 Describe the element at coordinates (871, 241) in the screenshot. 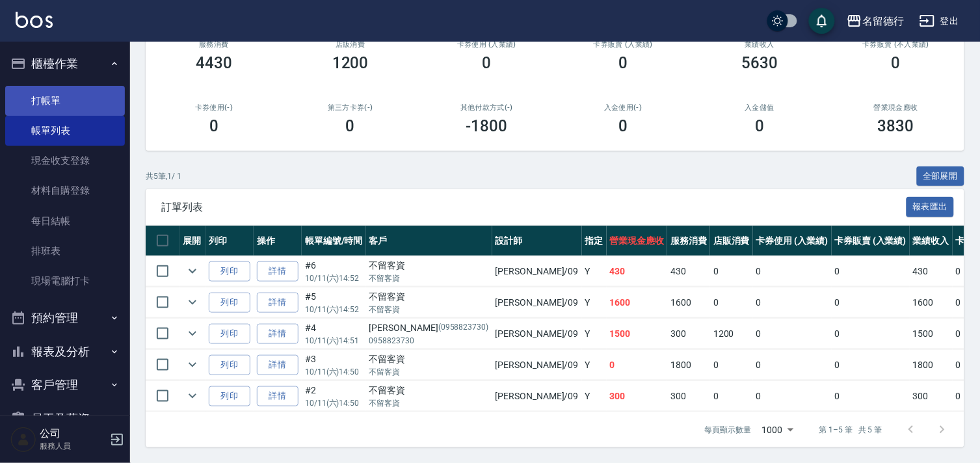

I see `th: 卡券販賣 (入業績)` at that location.